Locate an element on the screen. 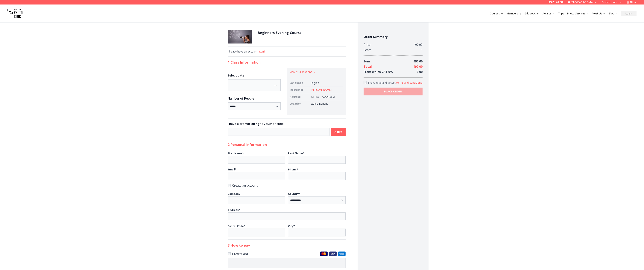  div: Sum is located at coordinates (367, 61).